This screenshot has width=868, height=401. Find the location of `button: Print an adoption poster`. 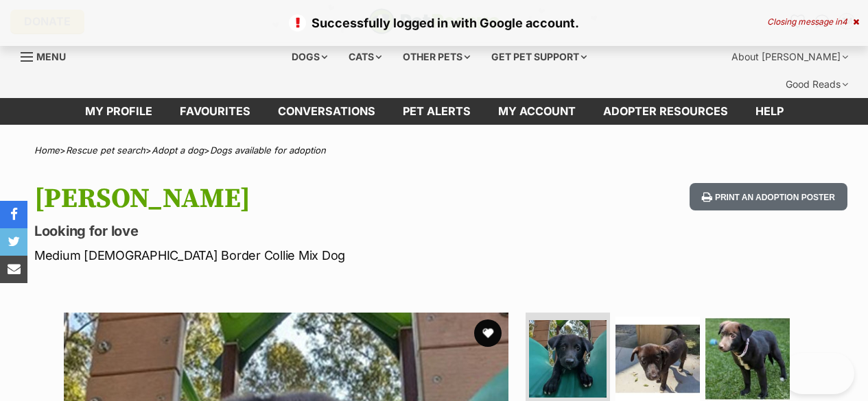

button: Print an adoption poster is located at coordinates (768, 197).